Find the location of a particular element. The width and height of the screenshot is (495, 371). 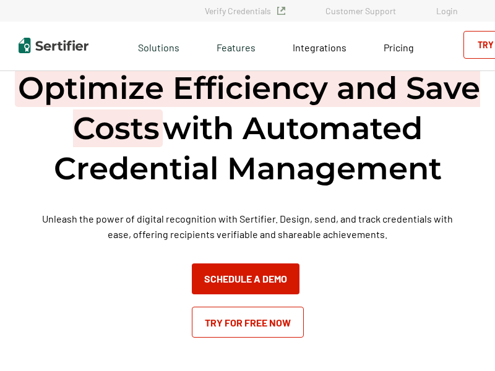

span: Pricing is located at coordinates (399, 47).